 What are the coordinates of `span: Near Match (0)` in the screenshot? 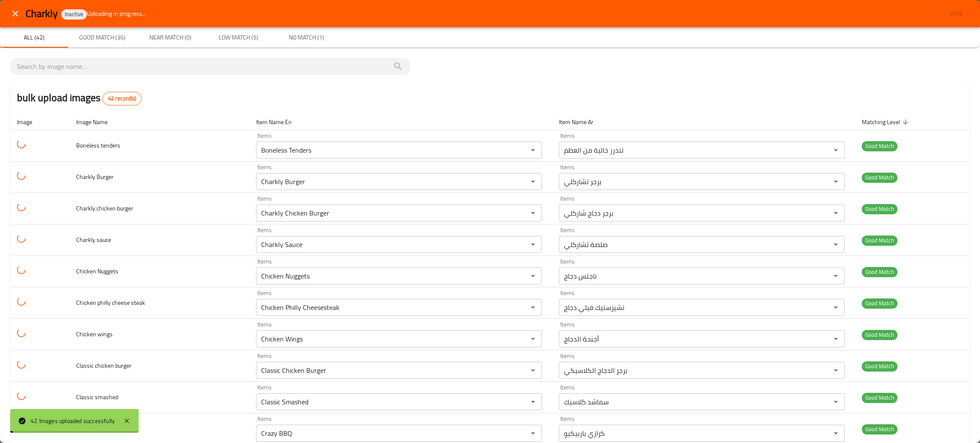 It's located at (170, 37).